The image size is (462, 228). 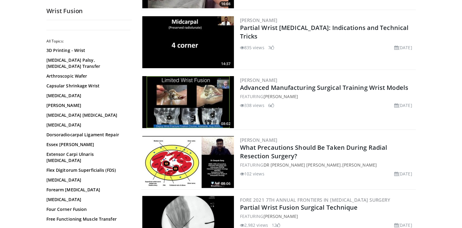 I want to click on a: Dorsoradiocarpal Ligament Repair, so click(x=88, y=135).